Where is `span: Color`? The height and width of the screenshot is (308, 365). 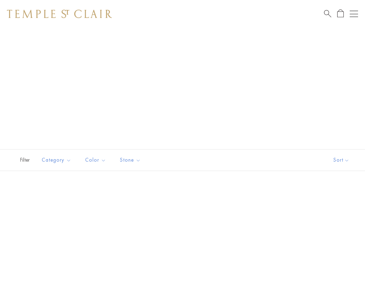 span: Color is located at coordinates (96, 160).